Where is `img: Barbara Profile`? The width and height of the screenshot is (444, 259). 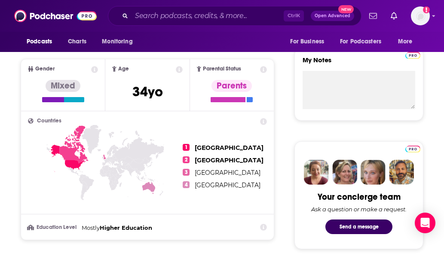
img: Barbara Profile is located at coordinates (345, 172).